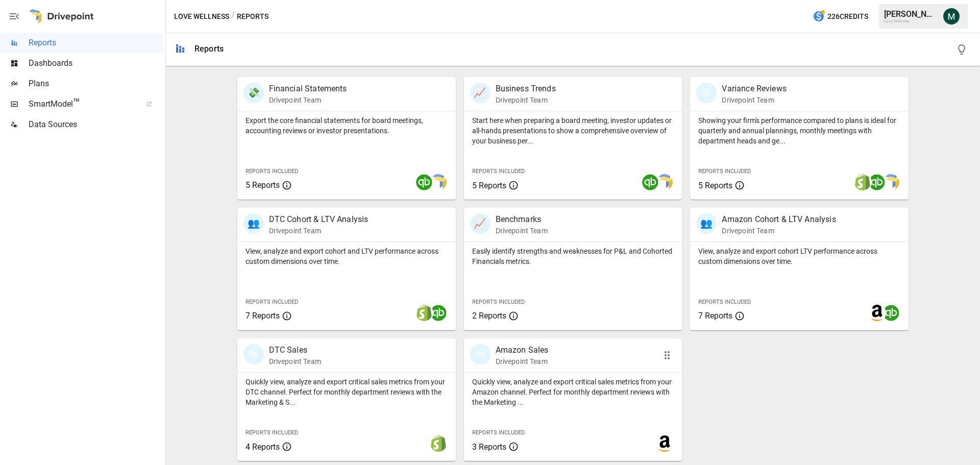 Image resolution: width=980 pixels, height=465 pixels. I want to click on p: Benchmarks, so click(521, 220).